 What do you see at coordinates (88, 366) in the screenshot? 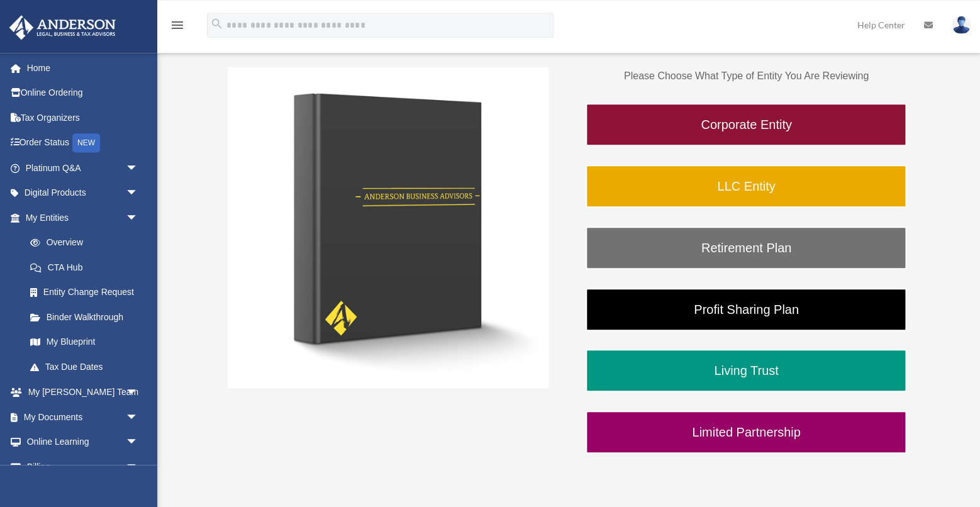
I see `a: Tax Due Dates` at bounding box center [88, 366].